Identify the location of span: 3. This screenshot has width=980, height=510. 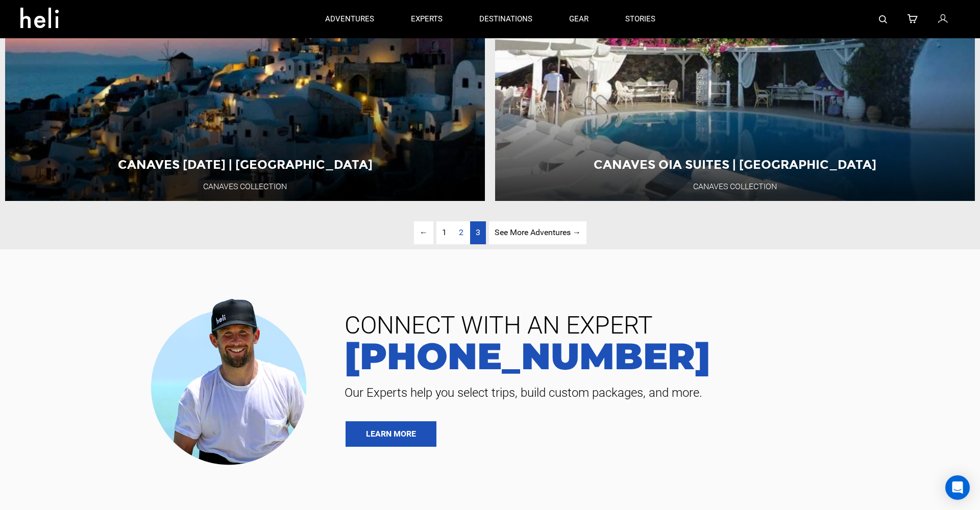
(478, 232).